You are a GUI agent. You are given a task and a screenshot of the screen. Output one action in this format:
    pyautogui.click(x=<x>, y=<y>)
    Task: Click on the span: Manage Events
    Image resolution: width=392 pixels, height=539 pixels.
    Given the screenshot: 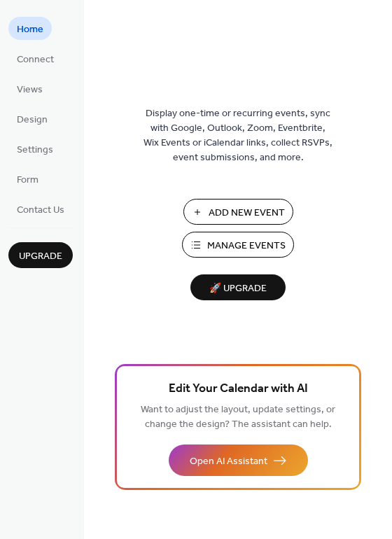 What is the action you would take?
    pyautogui.click(x=246, y=246)
    